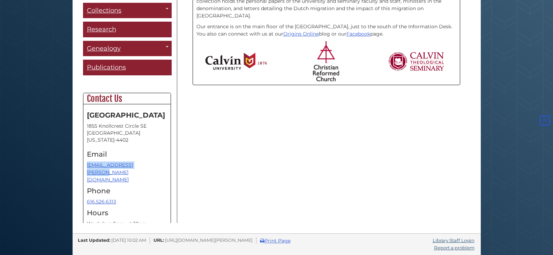 This screenshot has width=553, height=255. Describe the element at coordinates (101, 29) in the screenshot. I see `span: Research` at that location.